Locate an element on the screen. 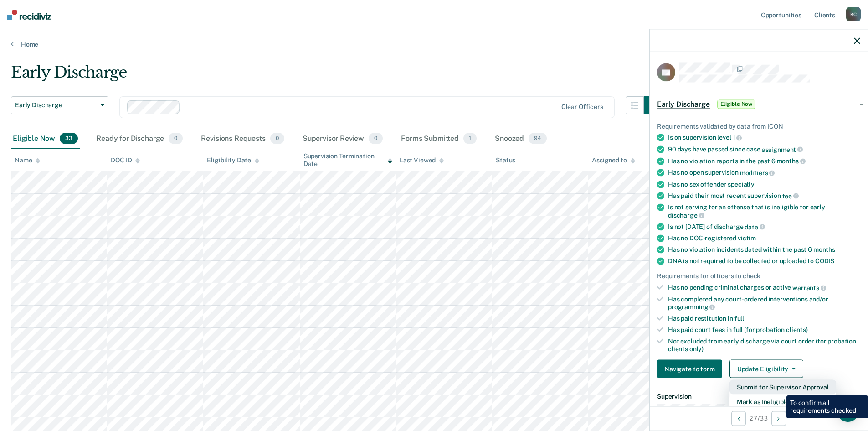 This screenshot has height=431, width=868. span: 94 is located at coordinates (537, 138).